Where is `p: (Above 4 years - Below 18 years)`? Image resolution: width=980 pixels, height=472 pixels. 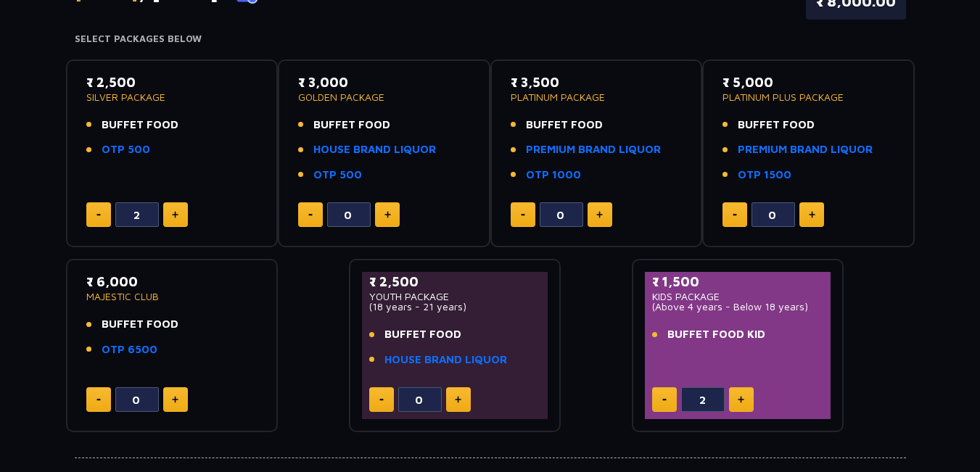
p: (Above 4 years - Below 18 years) is located at coordinates (738, 307).